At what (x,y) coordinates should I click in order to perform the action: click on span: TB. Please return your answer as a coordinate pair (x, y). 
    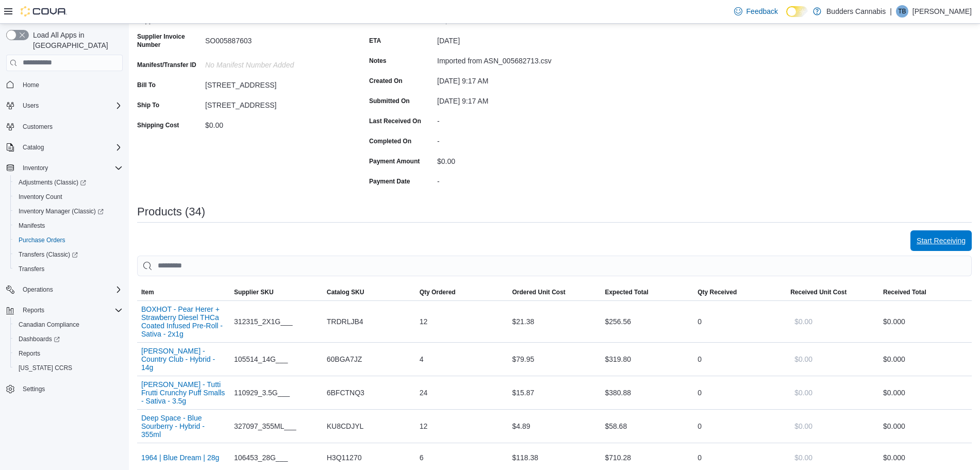
    Looking at the image, I should click on (902, 11).